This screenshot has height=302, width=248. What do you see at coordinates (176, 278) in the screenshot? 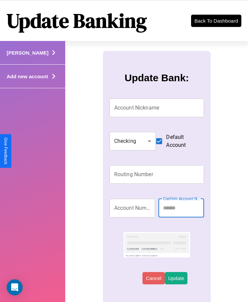
I see `button: Update` at bounding box center [176, 278].